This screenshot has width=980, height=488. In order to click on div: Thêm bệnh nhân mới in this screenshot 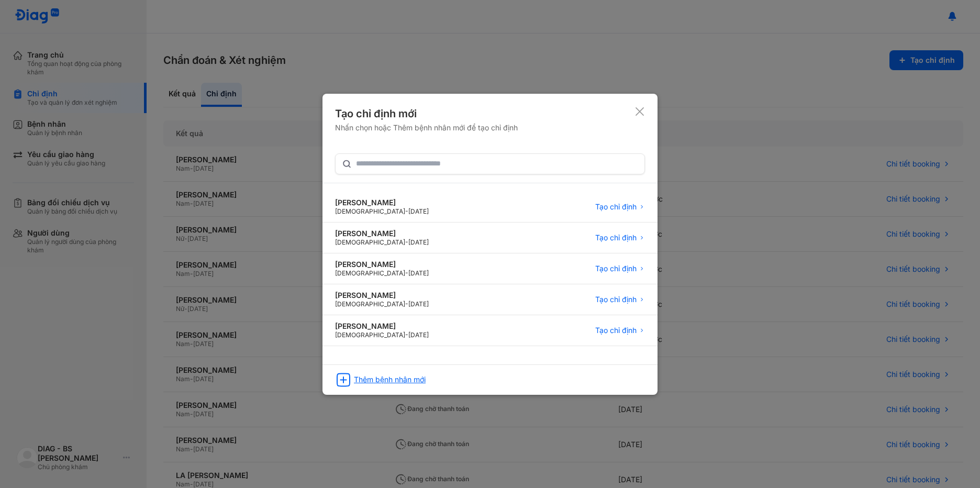, I will do `click(389, 380)`.